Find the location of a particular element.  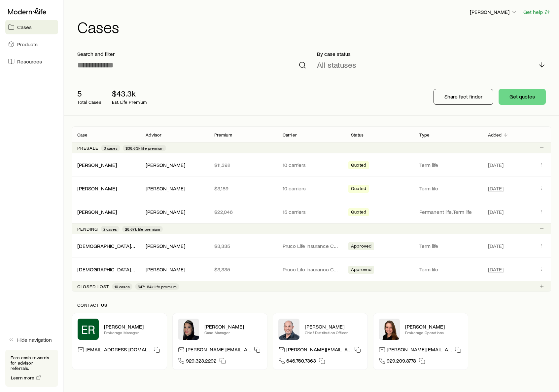

p: By case status is located at coordinates (432, 54).